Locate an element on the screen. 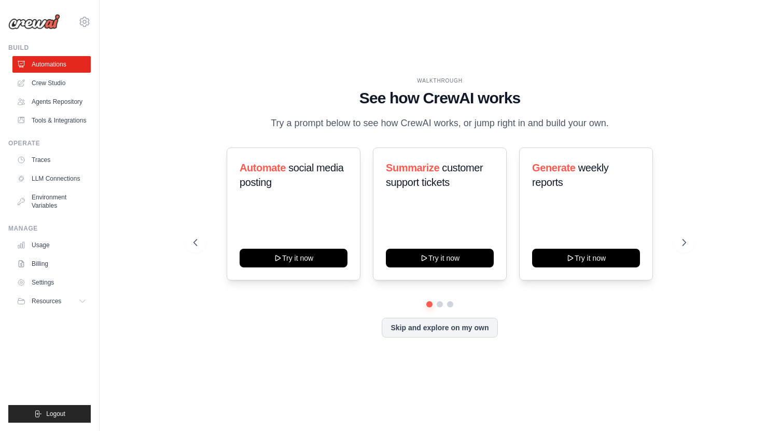 The height and width of the screenshot is (431, 780). span: Automate is located at coordinates (263, 168).